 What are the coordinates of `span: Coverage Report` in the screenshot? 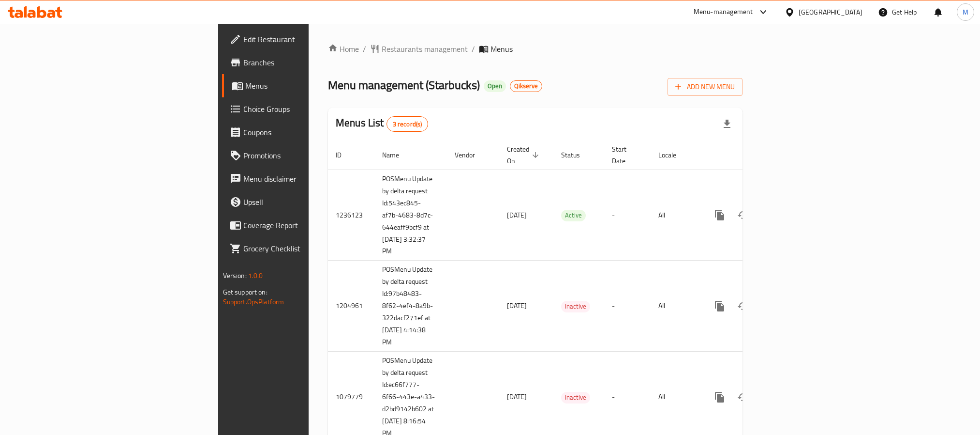 It's located at (309, 225).